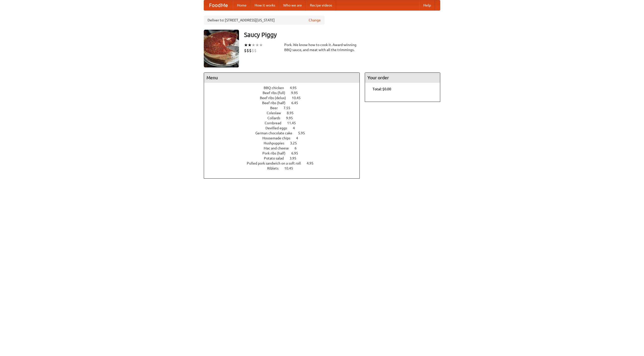 The height and width of the screenshot is (356, 644). I want to click on a: BBQ chicken 4.95, so click(285, 88).